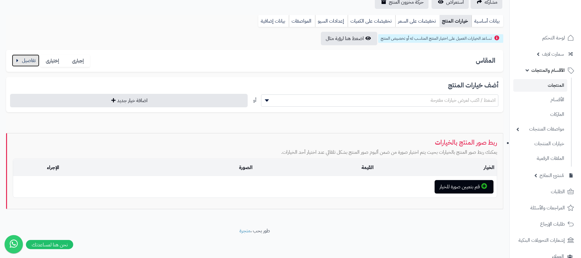 Image resolution: width=581 pixels, height=258 pixels. I want to click on a: بيانات أساسية, so click(488, 21).